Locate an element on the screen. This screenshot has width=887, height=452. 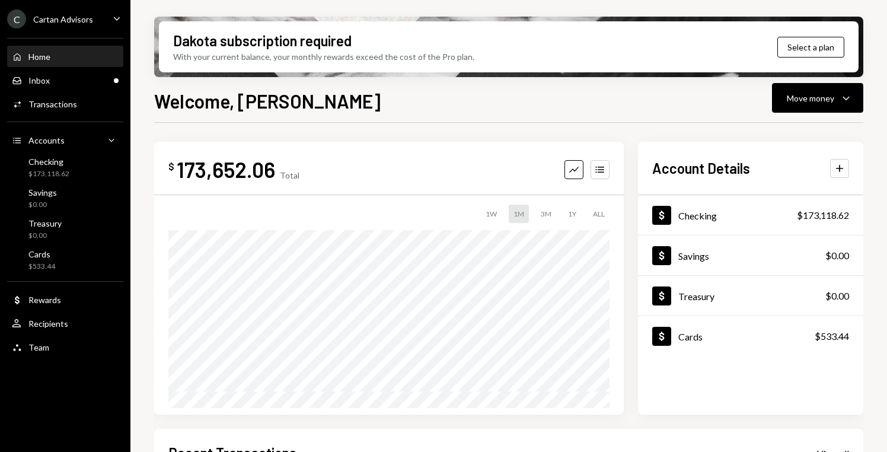
div: Home is located at coordinates (39, 56).